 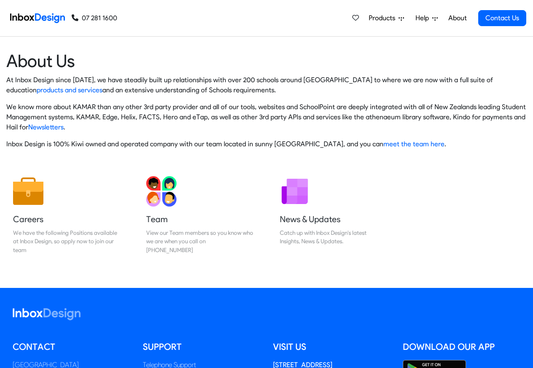 What do you see at coordinates (384, 18) in the screenshot?
I see `span: Products` at bounding box center [384, 18].